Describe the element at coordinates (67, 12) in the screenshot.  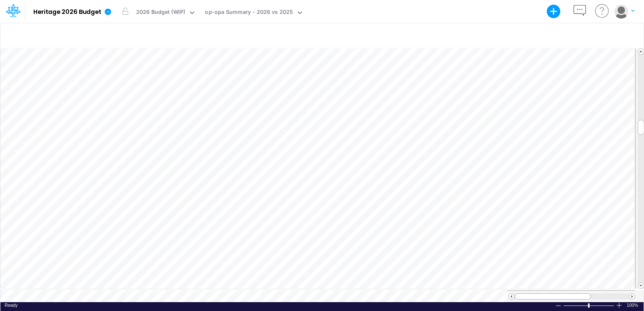
I see `b: Heritage 2026 Budget` at that location.